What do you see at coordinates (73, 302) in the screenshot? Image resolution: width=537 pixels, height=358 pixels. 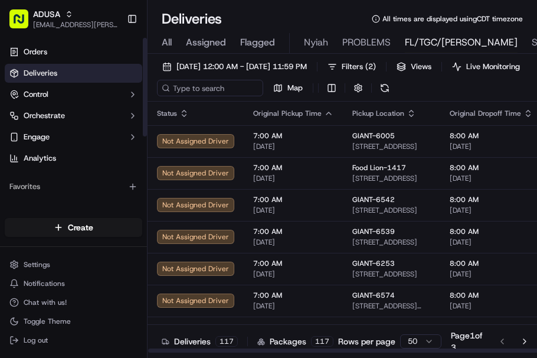 I see `button: Chat with us!` at bounding box center [73, 302].